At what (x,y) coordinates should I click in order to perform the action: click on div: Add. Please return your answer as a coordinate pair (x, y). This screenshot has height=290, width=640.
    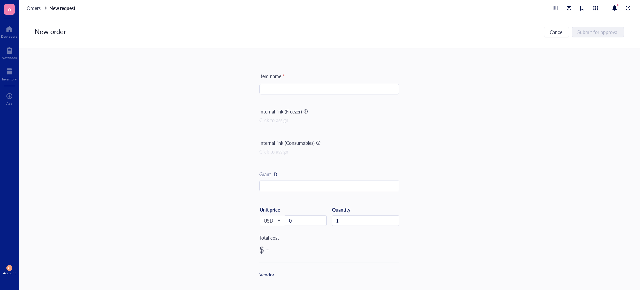
    Looking at the image, I should click on (9, 103).